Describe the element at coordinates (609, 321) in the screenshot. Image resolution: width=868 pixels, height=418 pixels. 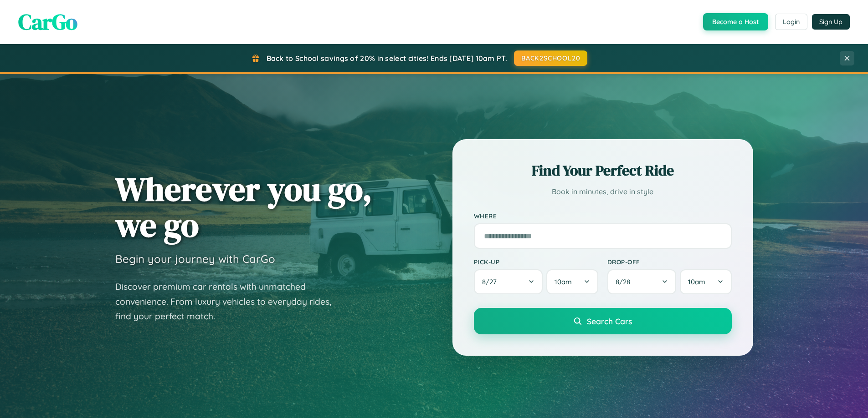
I see `span: Search Cars` at that location.